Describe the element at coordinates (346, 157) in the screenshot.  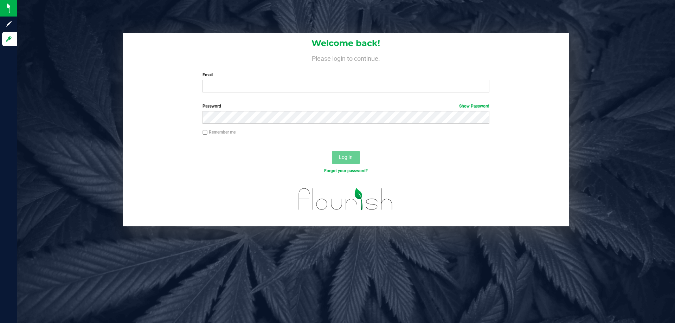
I see `span: Log In` at that location.